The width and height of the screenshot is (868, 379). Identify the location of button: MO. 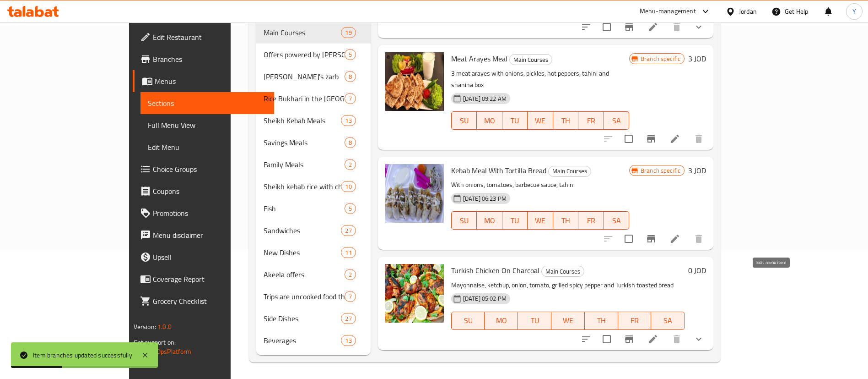
(489, 220).